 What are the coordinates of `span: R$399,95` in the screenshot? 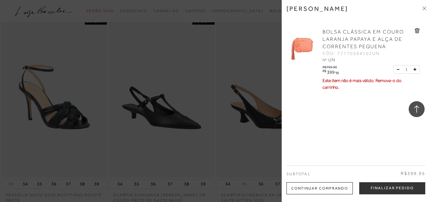 It's located at (413, 174).